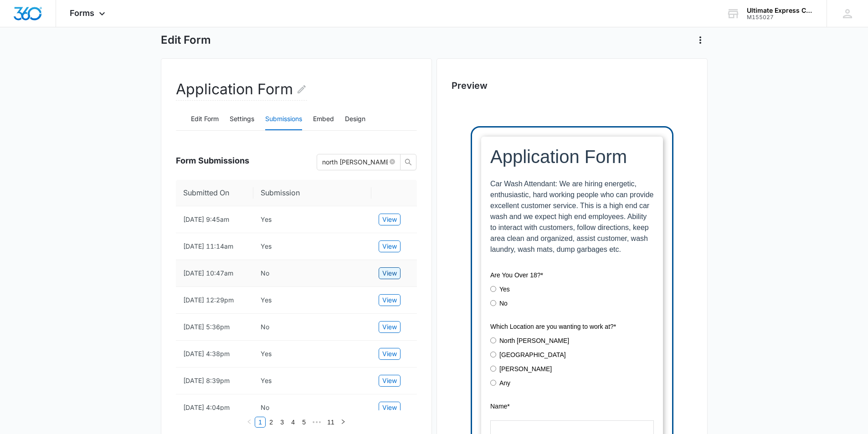  What do you see at coordinates (343, 422) in the screenshot?
I see `button: right` at bounding box center [343, 422].